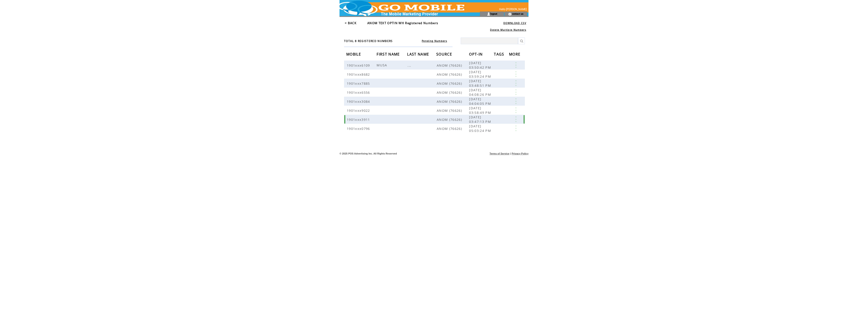 Image resolution: width=868 pixels, height=320 pixels. I want to click on img: contact_us_icon.gif, so click(509, 14).